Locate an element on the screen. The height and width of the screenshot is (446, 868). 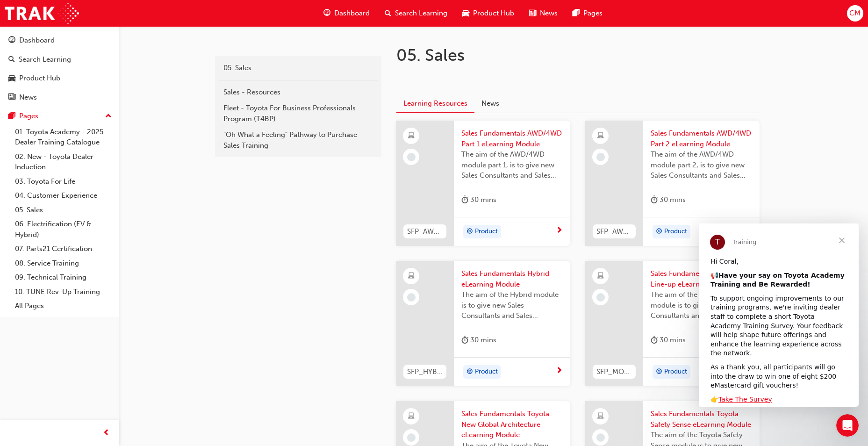
a: 06. Electrification (EV & Hybrid) is located at coordinates (63, 229).